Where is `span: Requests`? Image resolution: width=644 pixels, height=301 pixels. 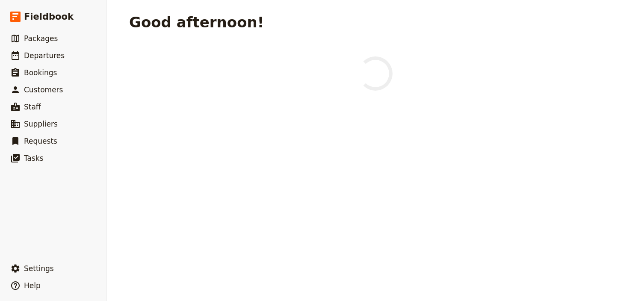
span: Requests is located at coordinates (41, 141).